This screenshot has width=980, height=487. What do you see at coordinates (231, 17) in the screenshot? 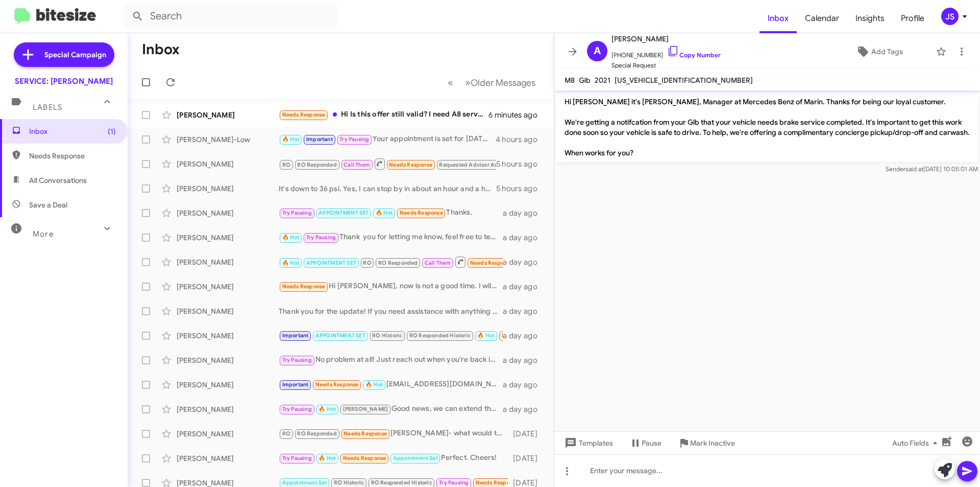
I see `input: Search` at bounding box center [231, 17].